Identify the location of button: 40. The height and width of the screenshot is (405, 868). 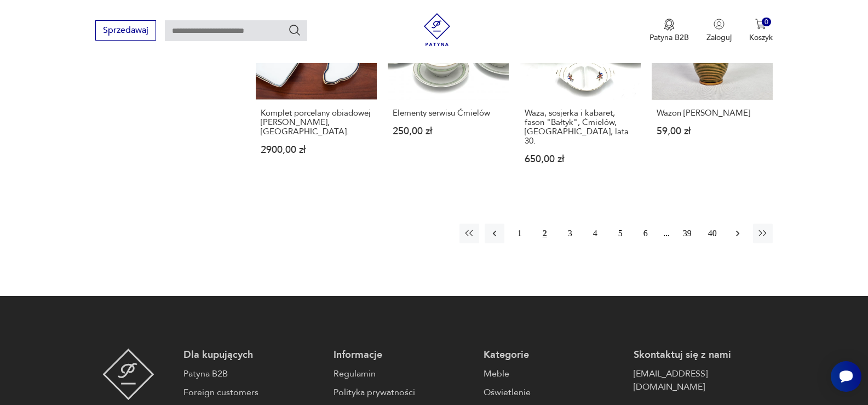
(713, 233).